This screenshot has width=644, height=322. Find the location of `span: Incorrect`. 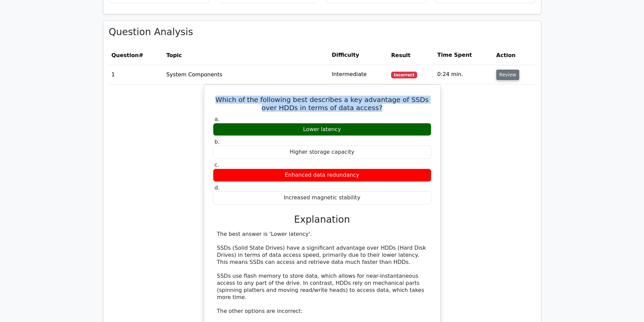

span: Incorrect is located at coordinates (404, 75).